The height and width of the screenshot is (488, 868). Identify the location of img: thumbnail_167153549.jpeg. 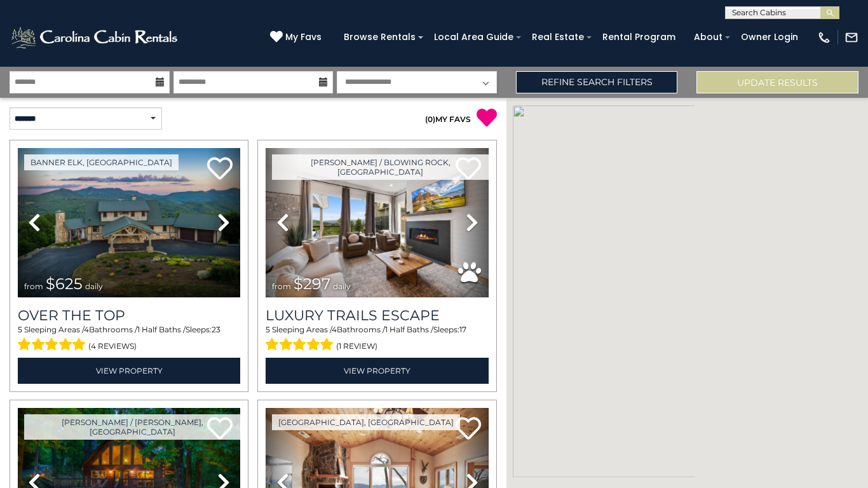
(129, 222).